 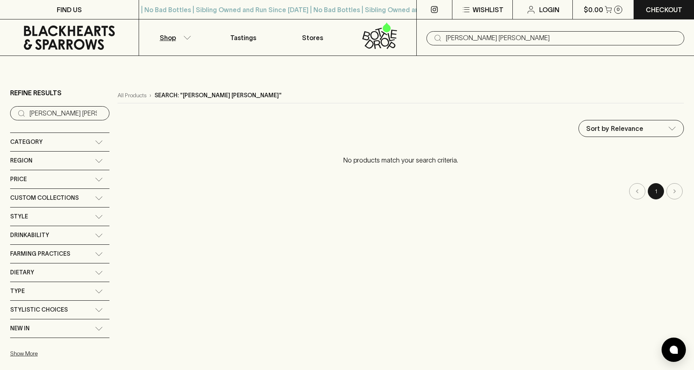 What do you see at coordinates (656, 191) in the screenshot?
I see `button: page 1` at bounding box center [656, 191].